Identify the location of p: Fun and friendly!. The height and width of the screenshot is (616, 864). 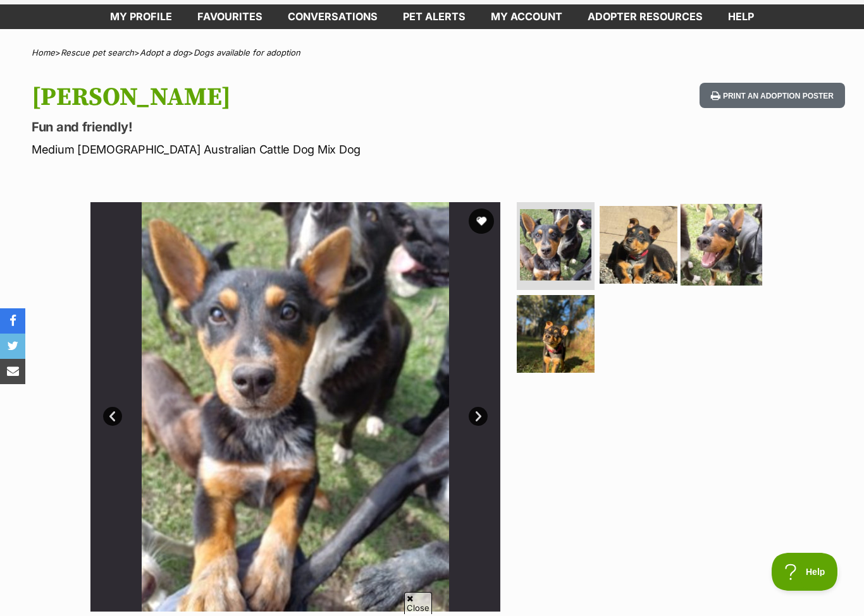
(280, 127).